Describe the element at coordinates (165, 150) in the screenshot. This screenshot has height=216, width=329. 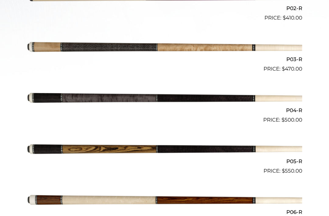
I see `a: P05-R $550.00` at that location.